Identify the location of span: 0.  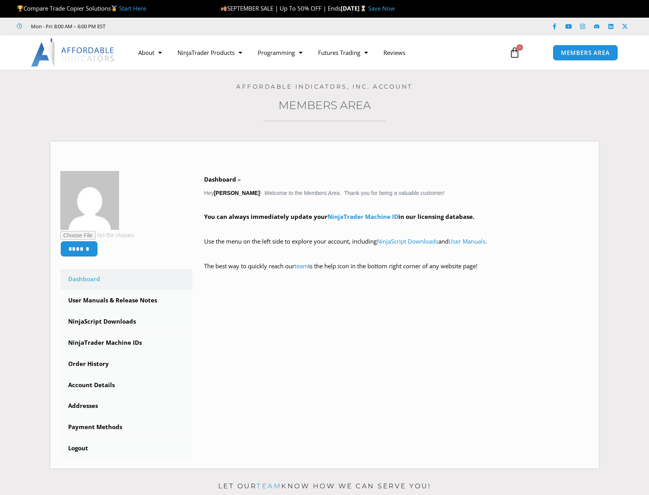
(520, 47).